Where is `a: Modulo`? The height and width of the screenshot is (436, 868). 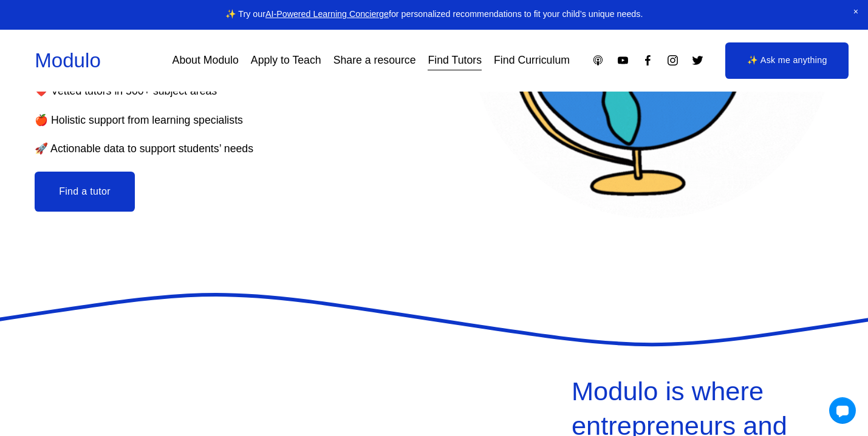
a: Modulo is located at coordinates (67, 60).